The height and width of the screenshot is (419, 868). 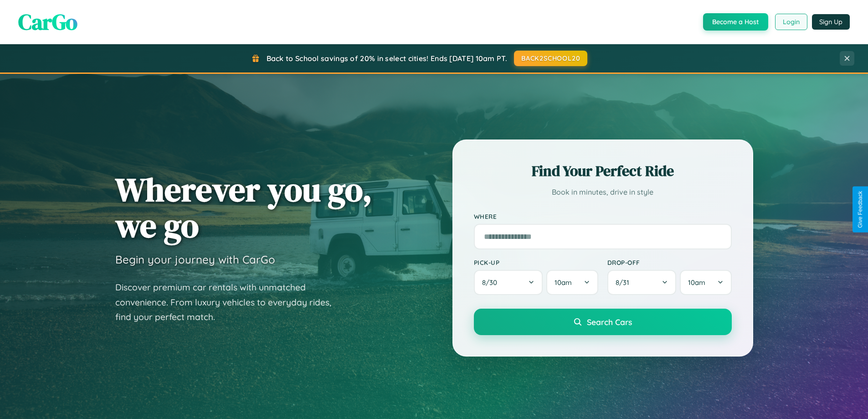 What do you see at coordinates (735, 22) in the screenshot?
I see `button: Become a Host` at bounding box center [735, 22].